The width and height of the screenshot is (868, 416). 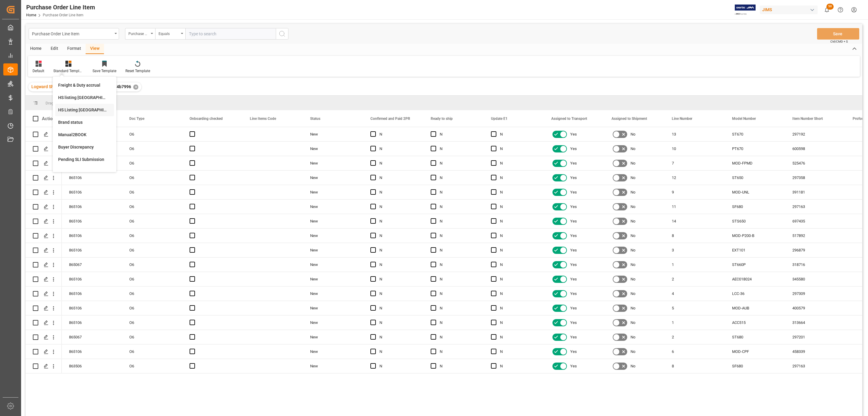 What do you see at coordinates (755, 235) in the screenshot?
I see `div: MOD-P200-B` at bounding box center [755, 235].